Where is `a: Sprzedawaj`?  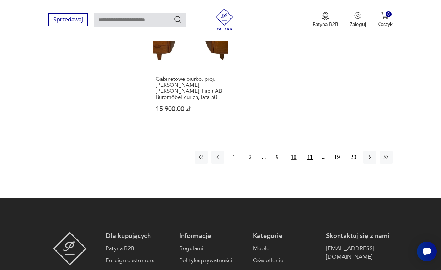
a: Sprzedawaj is located at coordinates (68, 20).